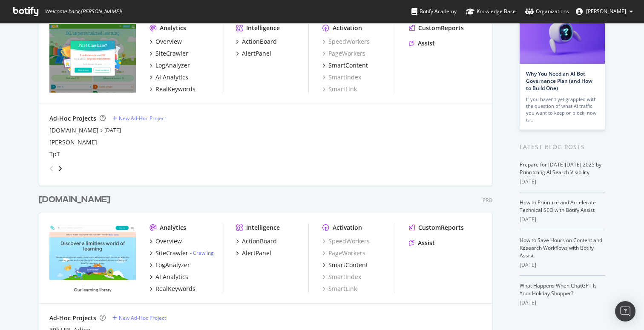 Image resolution: width=644 pixels, height=330 pixels. Describe the element at coordinates (434, 11) in the screenshot. I see `div: Botify Academy` at that location.